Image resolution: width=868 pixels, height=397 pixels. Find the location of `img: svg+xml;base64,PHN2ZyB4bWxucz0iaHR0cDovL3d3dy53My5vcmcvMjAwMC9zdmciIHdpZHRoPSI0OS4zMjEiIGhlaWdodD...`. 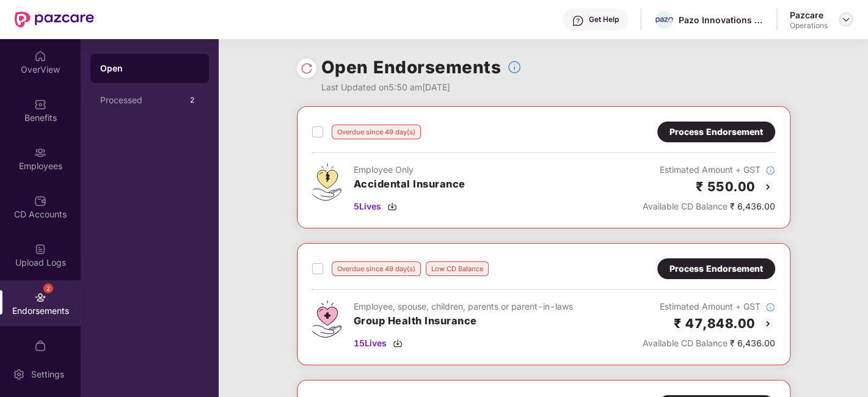

img: svg+xml;base64,PHN2ZyB4bWxucz0iaHR0cDovL3d3dy53My5vcmcvMjAwMC9zdmciIHdpZHRoPSI0OS4zMjEiIGhlaWdodD... is located at coordinates (327, 182).